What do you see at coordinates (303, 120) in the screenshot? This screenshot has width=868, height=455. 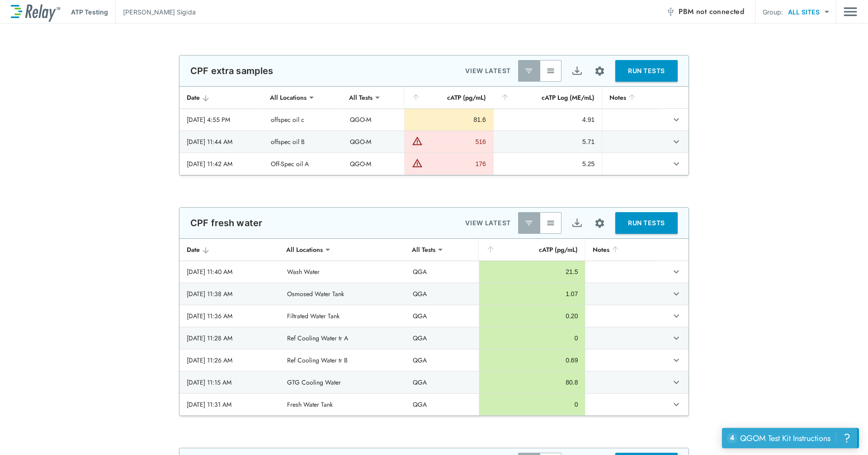 I see `td: offspec oil c` at bounding box center [303, 120].